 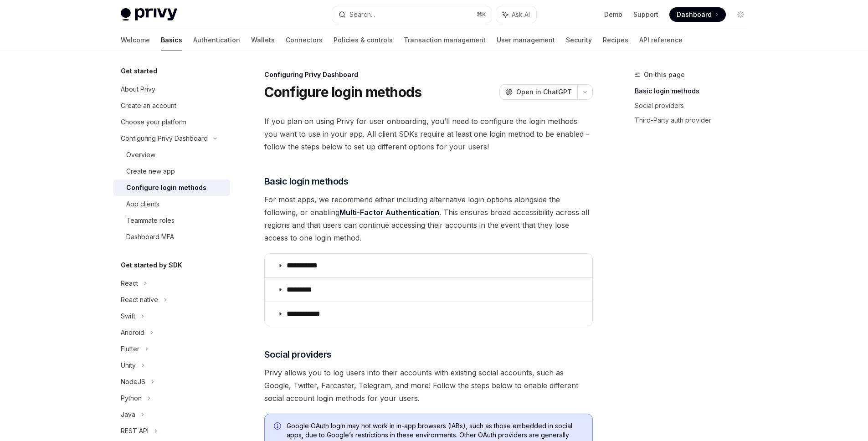 I want to click on div: NodeJS, so click(x=133, y=382).